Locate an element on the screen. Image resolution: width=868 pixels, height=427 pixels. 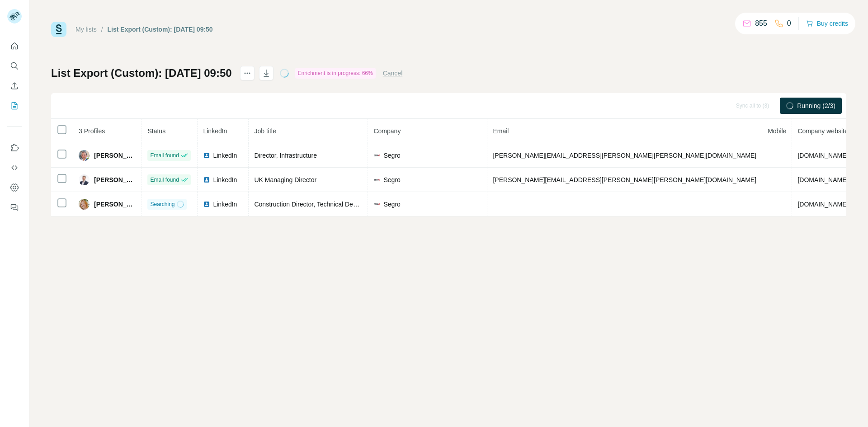
span: Mobile is located at coordinates (777, 131).